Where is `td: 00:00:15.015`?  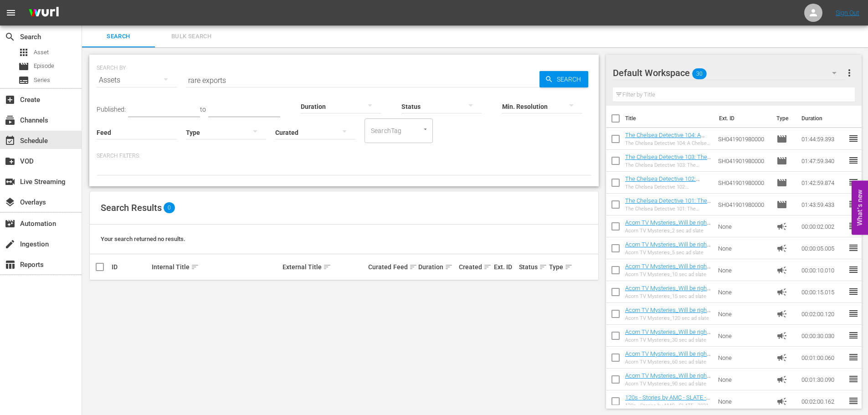
td: 00:00:15.015 is located at coordinates (823, 292).